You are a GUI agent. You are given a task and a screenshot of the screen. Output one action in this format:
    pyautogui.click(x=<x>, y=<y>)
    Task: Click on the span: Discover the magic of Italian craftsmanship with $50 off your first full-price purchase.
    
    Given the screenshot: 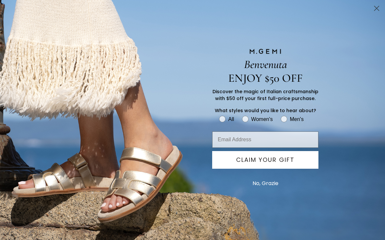 What is the action you would take?
    pyautogui.click(x=265, y=95)
    